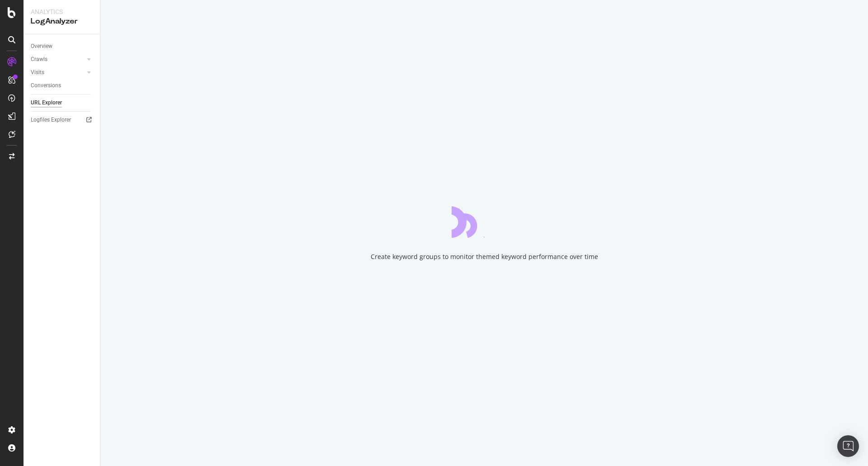 The width and height of the screenshot is (868, 466). I want to click on div: Conversions, so click(46, 85).